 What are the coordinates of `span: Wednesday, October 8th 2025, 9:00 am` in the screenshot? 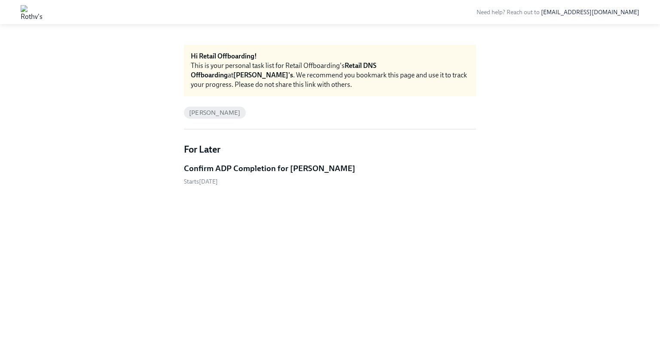 It's located at (201, 181).